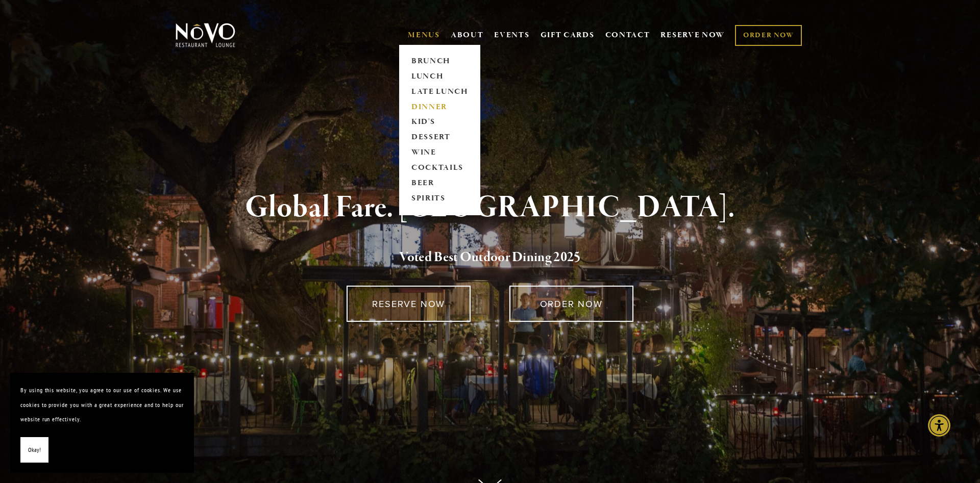  What do you see at coordinates (439, 107) in the screenshot?
I see `a: DINNER` at bounding box center [439, 107].